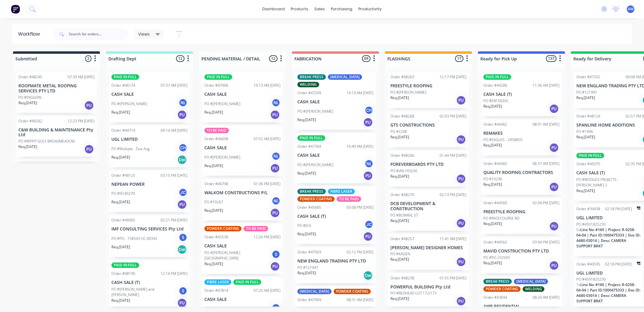 This screenshot has height=312, width=644. Describe the element at coordinates (495, 297) in the screenshot. I see `div: Order #43694` at that location.